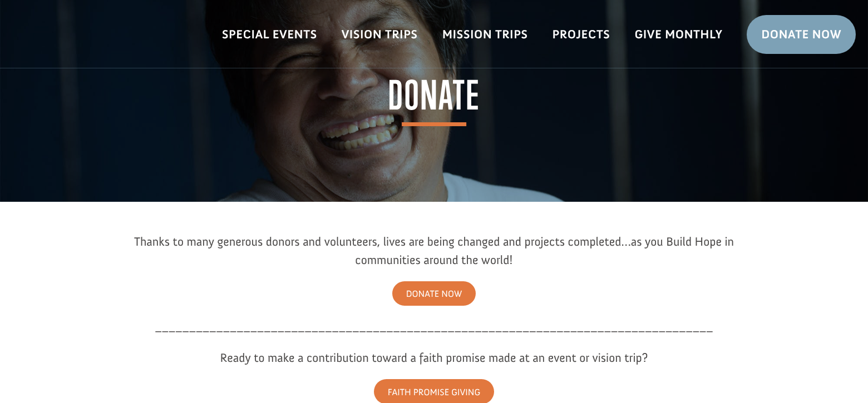 The width and height of the screenshot is (868, 403). Describe the element at coordinates (678, 35) in the screenshot. I see `a: Give Monthly` at that location.